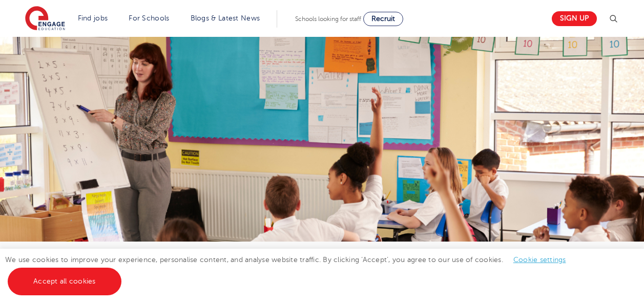 The width and height of the screenshot is (644, 304). I want to click on a: Accept all cookies, so click(65, 281).